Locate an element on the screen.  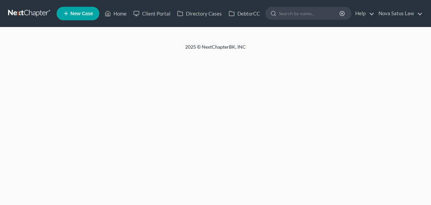
a: Home is located at coordinates (116, 13).